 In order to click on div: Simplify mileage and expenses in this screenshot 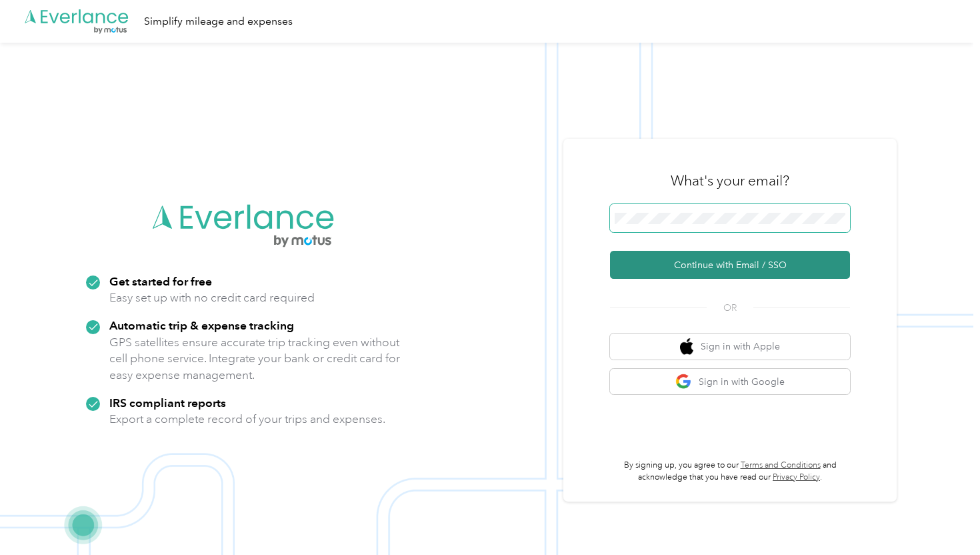, I will do `click(218, 22)`.